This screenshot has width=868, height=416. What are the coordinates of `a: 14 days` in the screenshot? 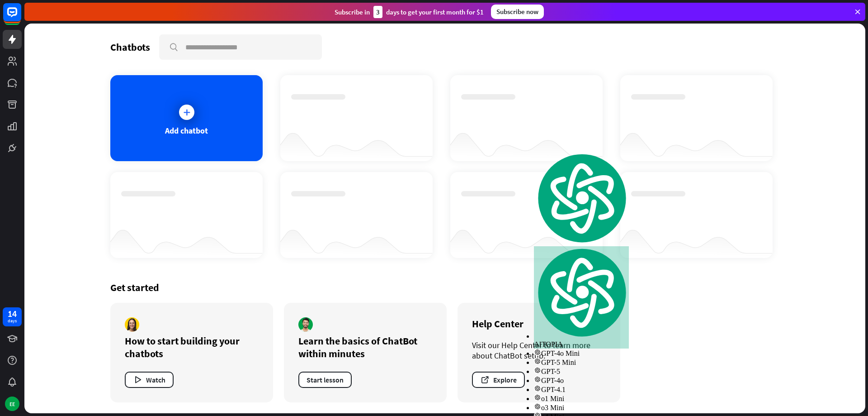 It's located at (12, 316).